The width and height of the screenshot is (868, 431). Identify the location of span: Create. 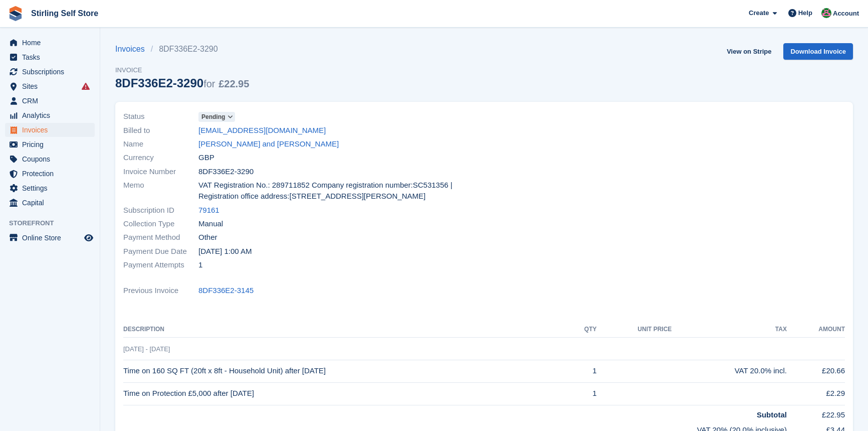
(759, 13).